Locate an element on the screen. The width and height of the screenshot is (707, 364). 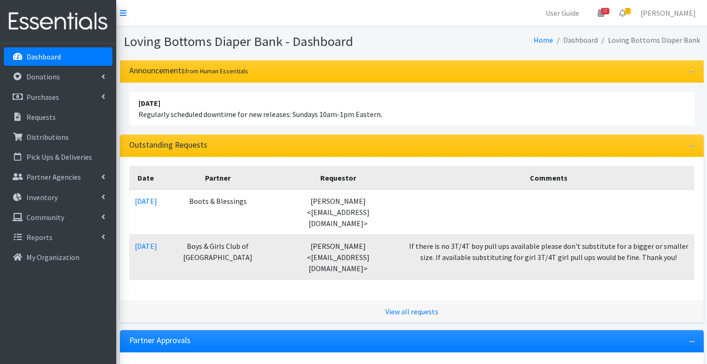
p: Reports is located at coordinates (39, 237).